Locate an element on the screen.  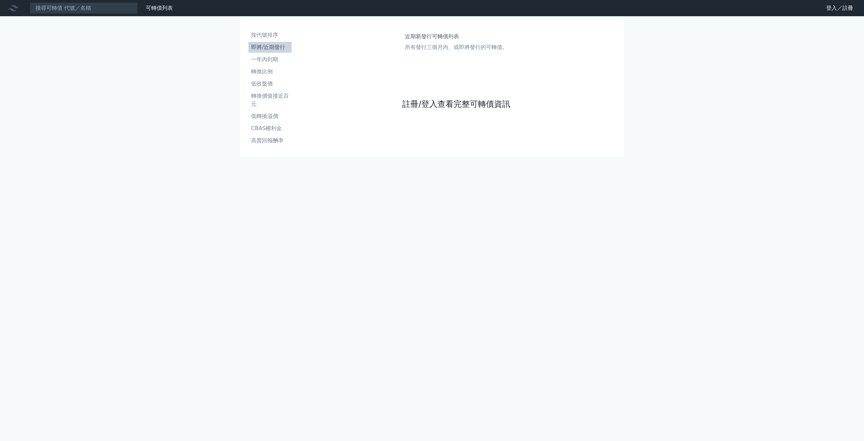
a: 即將/近期發行 is located at coordinates (270, 47).